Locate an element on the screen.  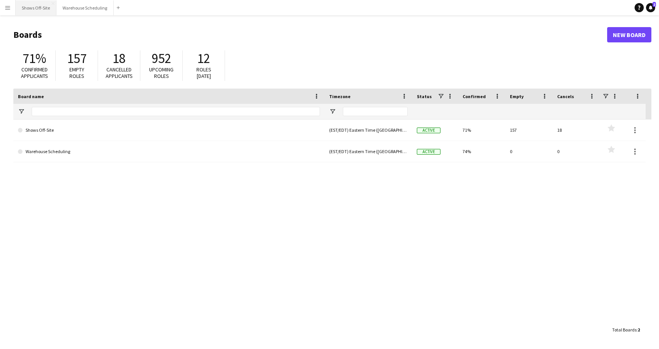
span: Confirmed applicants is located at coordinates (34, 72).